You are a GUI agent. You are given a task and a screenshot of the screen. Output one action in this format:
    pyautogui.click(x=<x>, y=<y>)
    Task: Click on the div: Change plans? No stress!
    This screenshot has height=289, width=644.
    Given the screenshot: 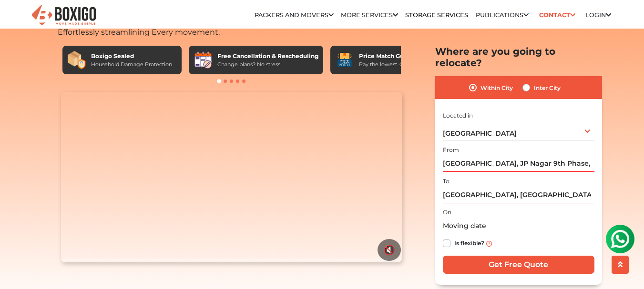 What is the action you would take?
    pyautogui.click(x=268, y=64)
    